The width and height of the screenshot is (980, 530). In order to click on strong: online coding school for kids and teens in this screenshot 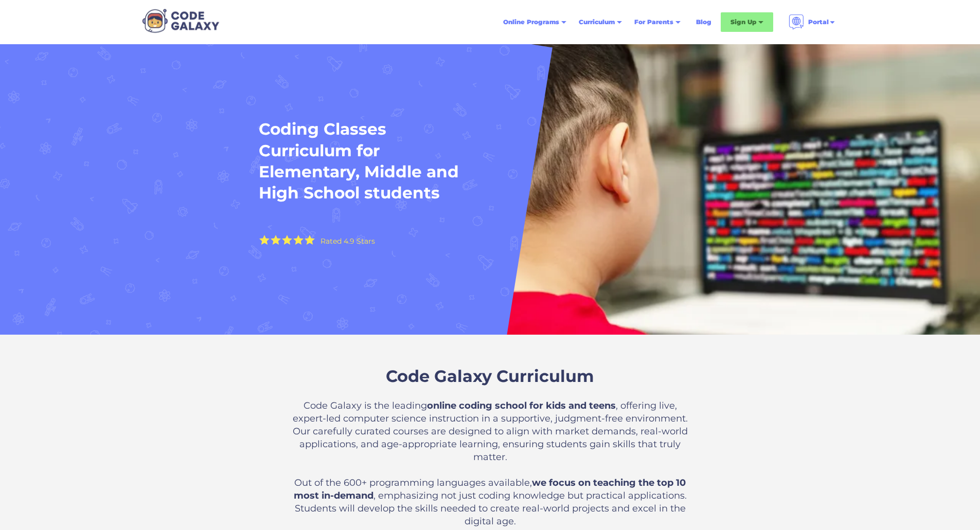, I will do `click(521, 406)`.